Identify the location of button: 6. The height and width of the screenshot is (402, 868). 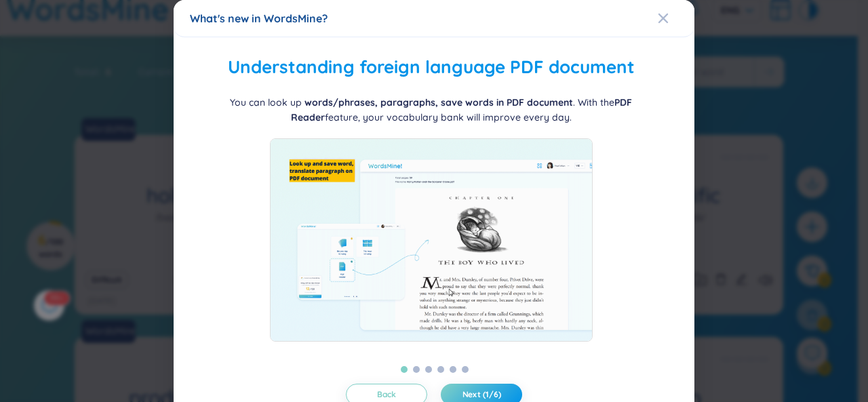
(465, 369).